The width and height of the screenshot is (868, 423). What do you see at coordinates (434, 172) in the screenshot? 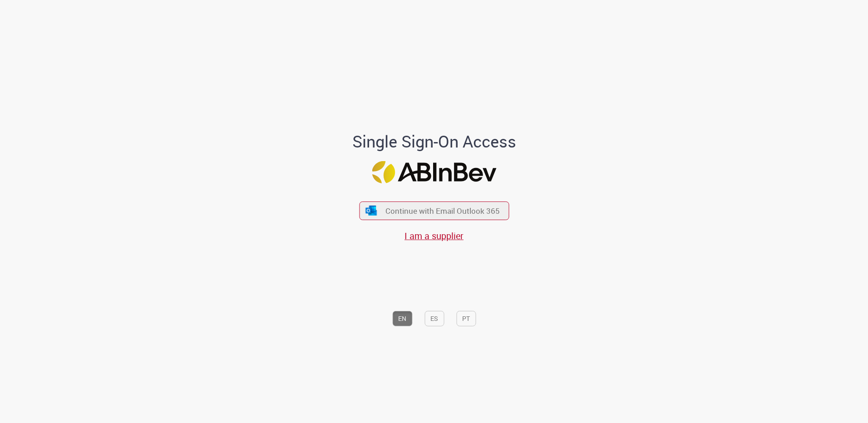
I see `img: Logo ABInBev` at bounding box center [434, 172].